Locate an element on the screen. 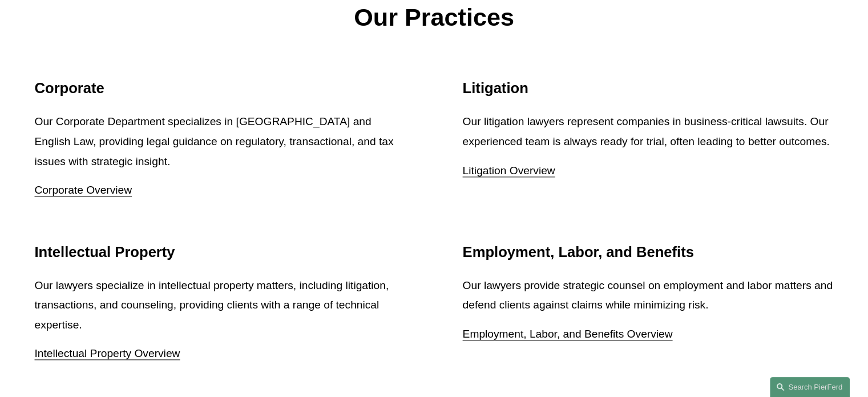 The height and width of the screenshot is (397, 868). a: Corporate Overview is located at coordinates (84, 189).